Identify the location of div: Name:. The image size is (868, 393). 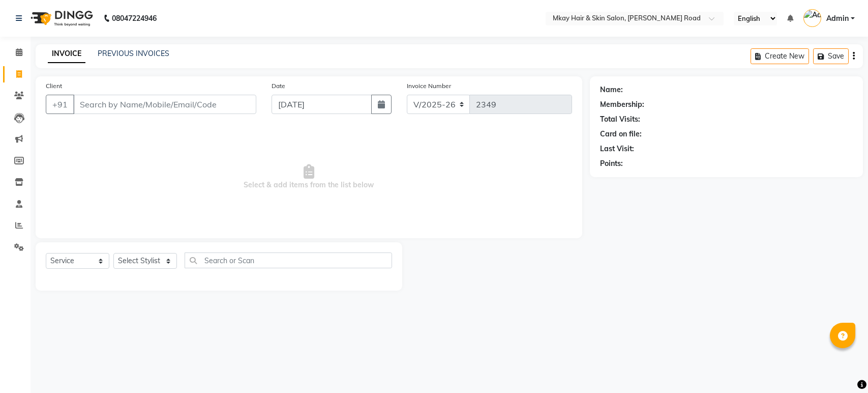
(611, 89).